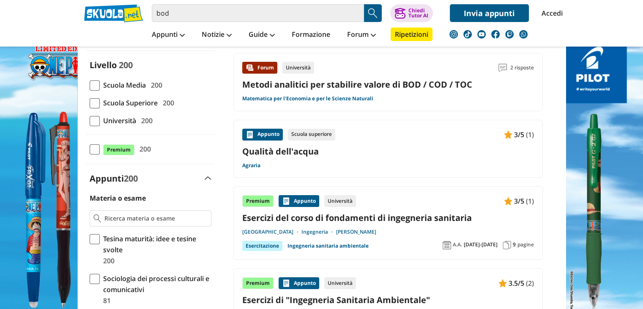  What do you see at coordinates (156, 218) in the screenshot?
I see `input: Ricerca materia o esame` at bounding box center [156, 218].